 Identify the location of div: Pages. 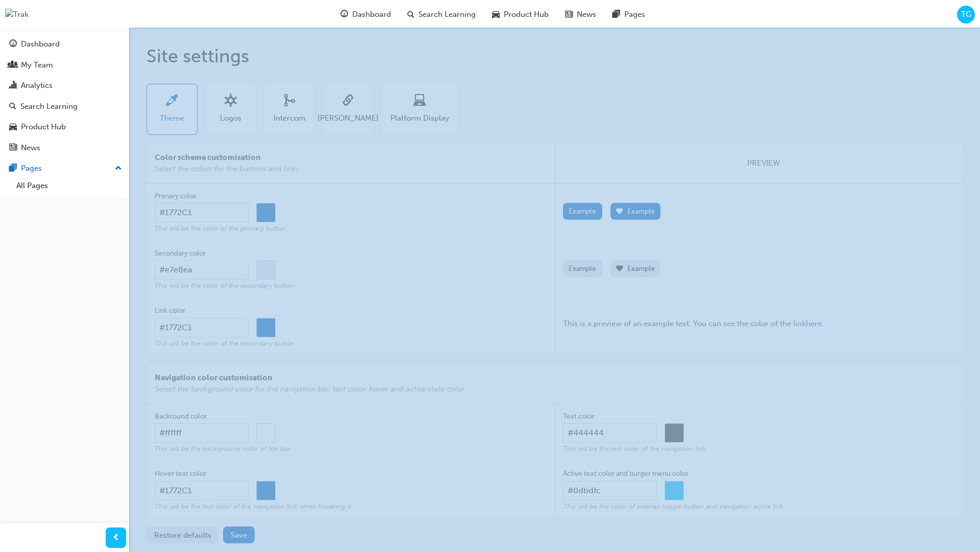
(31, 168).